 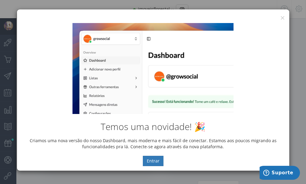 What do you see at coordinates (153, 144) in the screenshot?
I see `p: Criamos uma nova versão do nosso Dashboard, mais moderna e mais fácil de conectar. Estamos aos po...` at bounding box center [153, 144].